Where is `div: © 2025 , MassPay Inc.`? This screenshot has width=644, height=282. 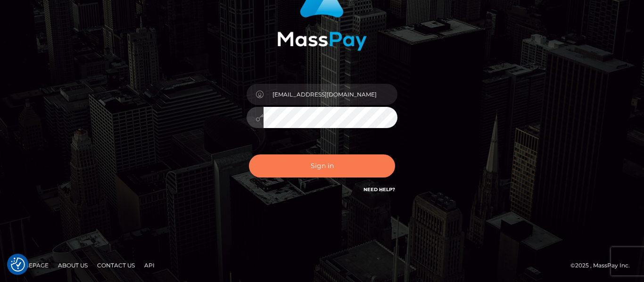 div: © 2025 , MassPay Inc. is located at coordinates (604, 266).